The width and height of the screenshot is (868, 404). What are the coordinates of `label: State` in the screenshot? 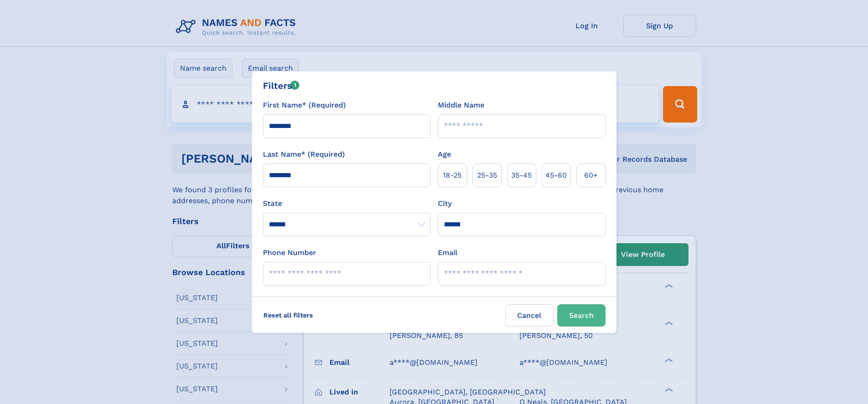 It's located at (347, 203).